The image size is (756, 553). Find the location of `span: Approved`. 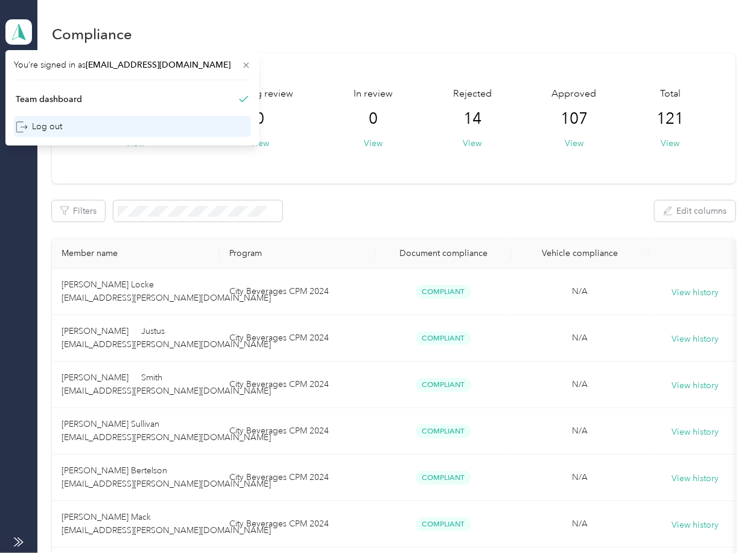

span: Approved is located at coordinates (574, 94).